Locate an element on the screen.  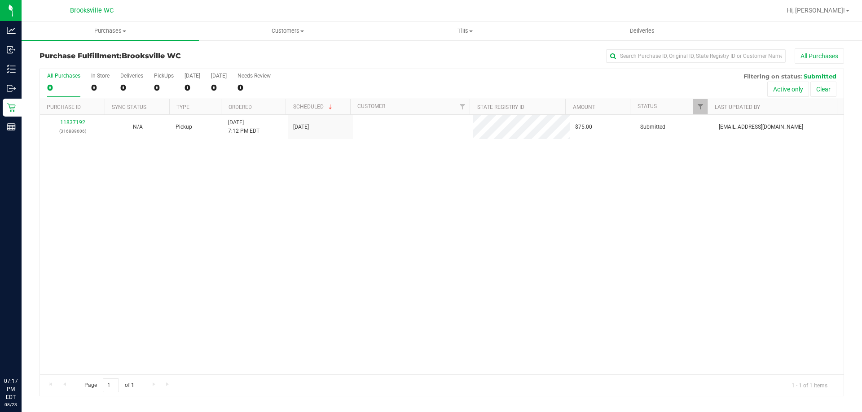
inline-svg: Outbound is located at coordinates (11, 88).